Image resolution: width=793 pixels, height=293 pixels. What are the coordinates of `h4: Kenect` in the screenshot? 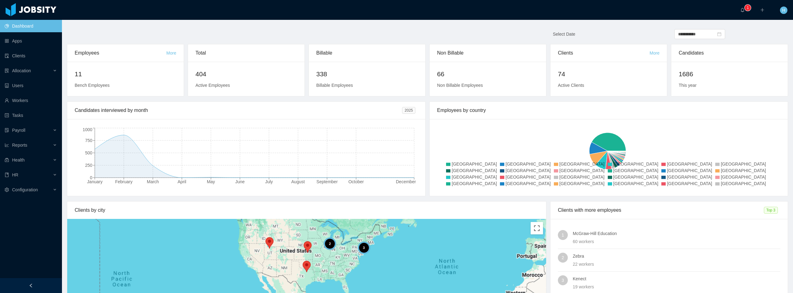 It's located at (677, 279).